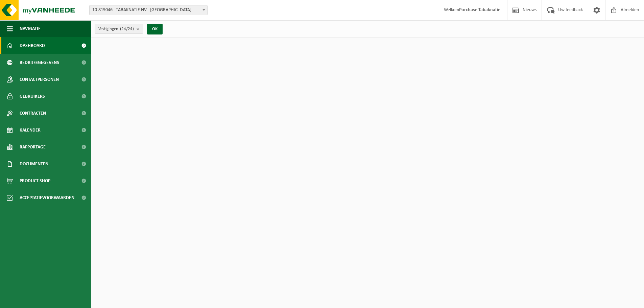  Describe the element at coordinates (33, 113) in the screenshot. I see `span: Contracten` at that location.